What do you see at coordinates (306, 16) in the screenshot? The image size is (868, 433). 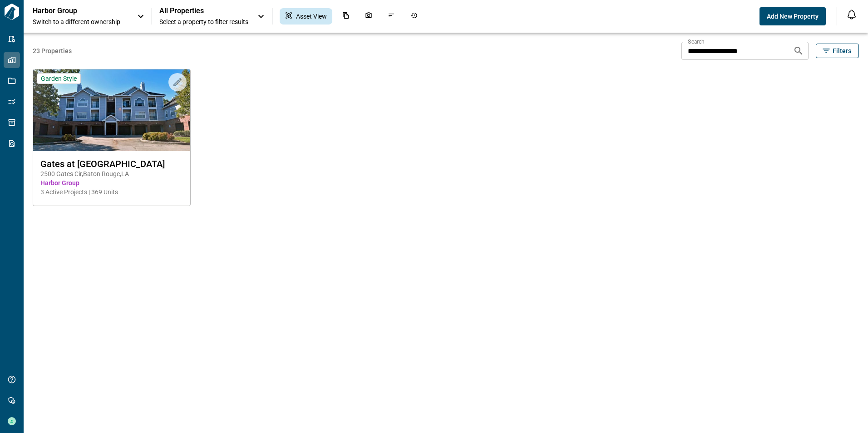 I see `div: Asset View` at bounding box center [306, 16].